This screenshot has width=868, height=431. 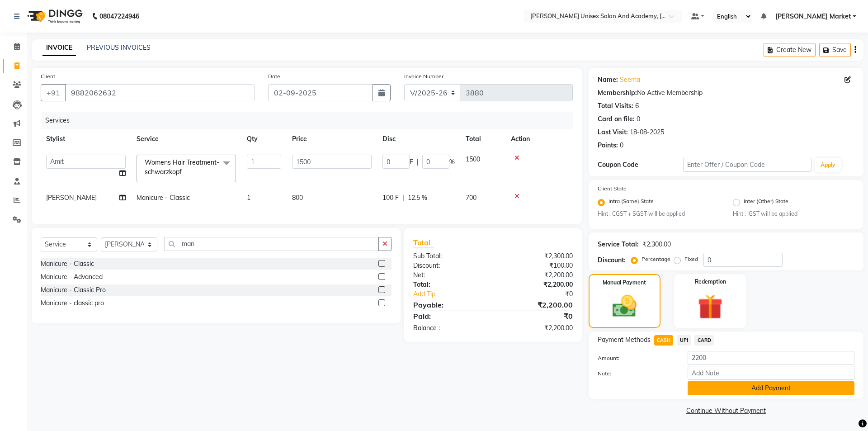 What do you see at coordinates (608, 80) in the screenshot?
I see `div: Name:` at bounding box center [608, 80].